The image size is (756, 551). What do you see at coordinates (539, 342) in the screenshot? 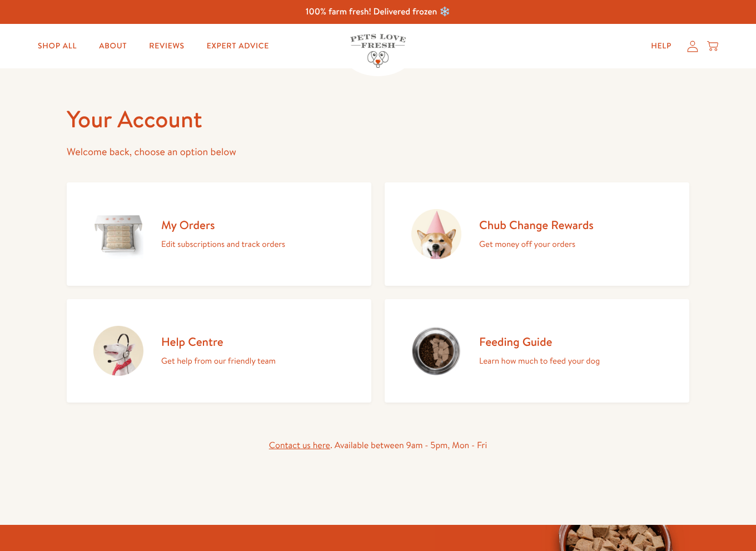
I see `h2: Feeding Guide` at bounding box center [539, 342].